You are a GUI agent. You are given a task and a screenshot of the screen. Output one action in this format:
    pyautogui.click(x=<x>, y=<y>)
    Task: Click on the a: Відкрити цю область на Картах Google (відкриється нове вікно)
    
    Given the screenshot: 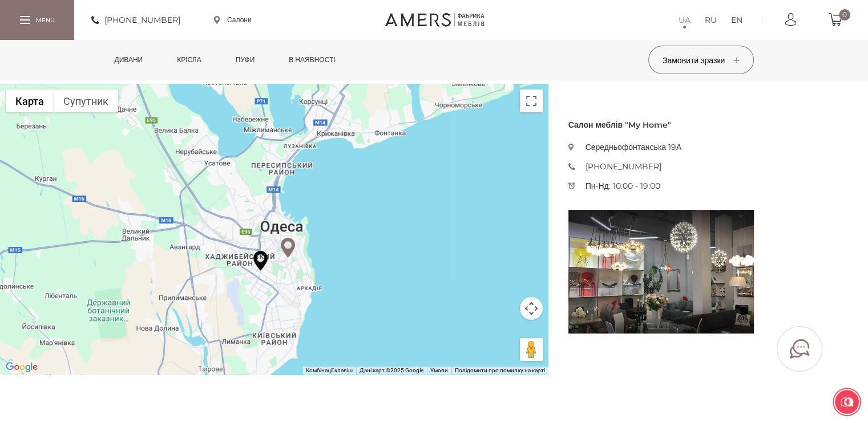 What is the action you would take?
    pyautogui.click(x=22, y=367)
    